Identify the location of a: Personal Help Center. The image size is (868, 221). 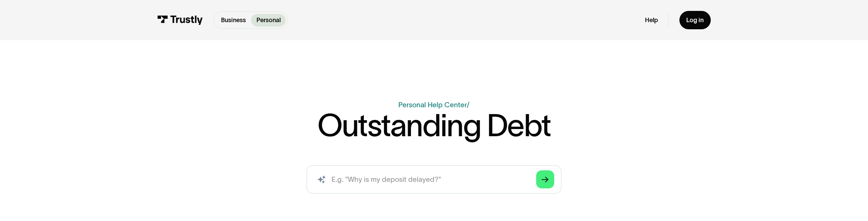
(433, 105).